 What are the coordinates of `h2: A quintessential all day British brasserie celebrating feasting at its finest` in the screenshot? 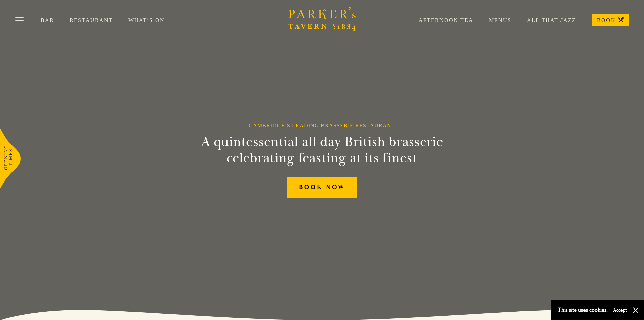 It's located at (322, 150).